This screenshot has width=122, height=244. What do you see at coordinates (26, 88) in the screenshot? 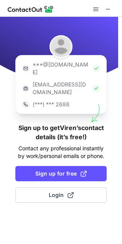
I see `img: https://contactout.com/extension/app/static/media/login-work-icon.638a5007170bc45168077fde17b29a1...` at bounding box center [26, 88].